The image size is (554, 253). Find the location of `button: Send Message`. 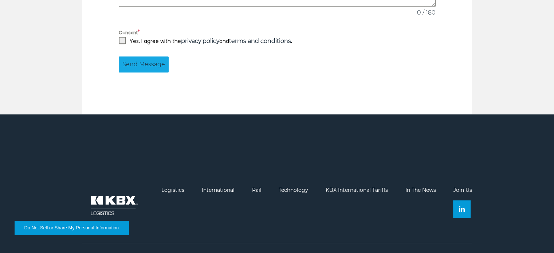

button: Send Message is located at coordinates (143, 64).